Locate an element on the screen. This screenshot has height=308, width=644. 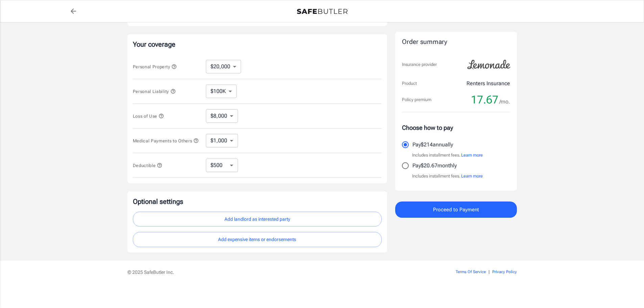
div: Order summary is located at coordinates (456, 42).